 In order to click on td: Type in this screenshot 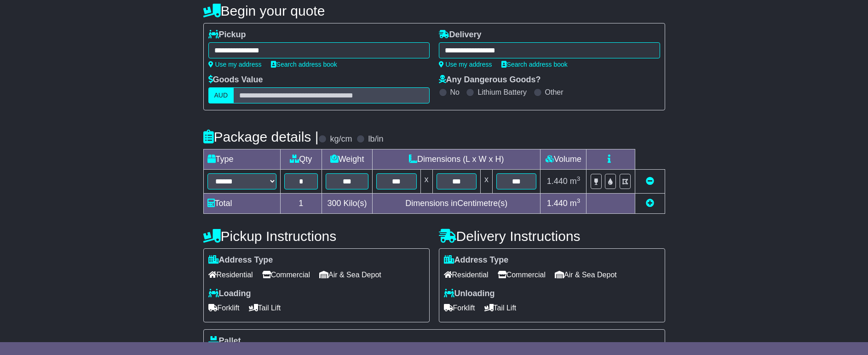, I will do `click(242, 160)`.